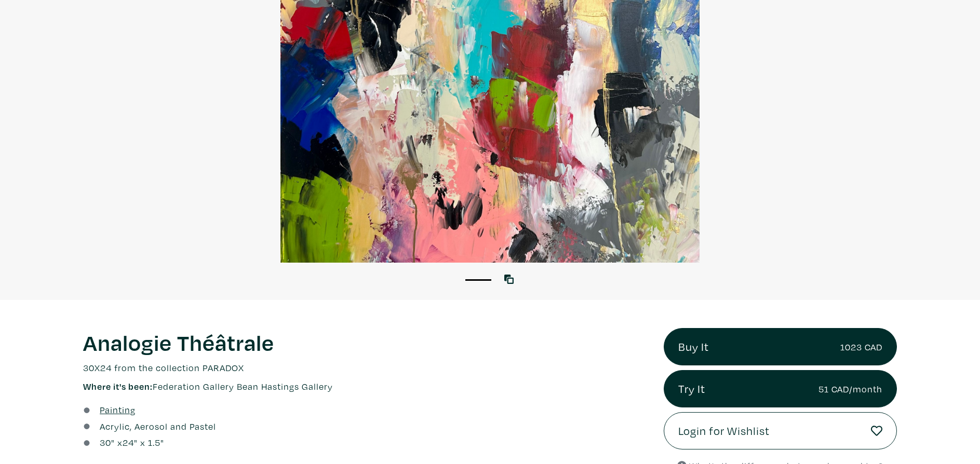 The height and width of the screenshot is (464, 980). I want to click on a: Buy It1023 CAD, so click(781, 347).